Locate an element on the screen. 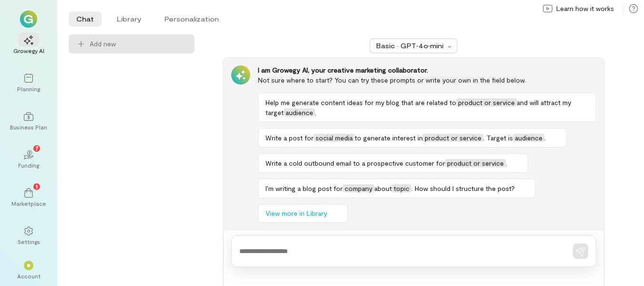  div: Planning is located at coordinates (29, 89).